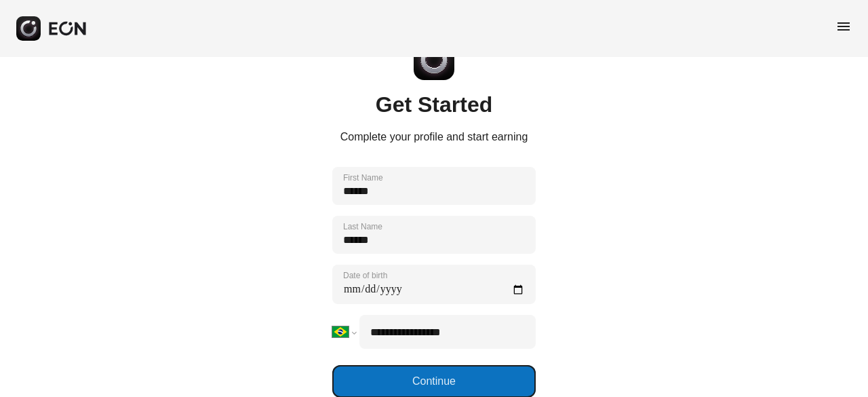 Image resolution: width=868 pixels, height=397 pixels. Describe the element at coordinates (363, 227) in the screenshot. I see `label: Last Name` at that location.